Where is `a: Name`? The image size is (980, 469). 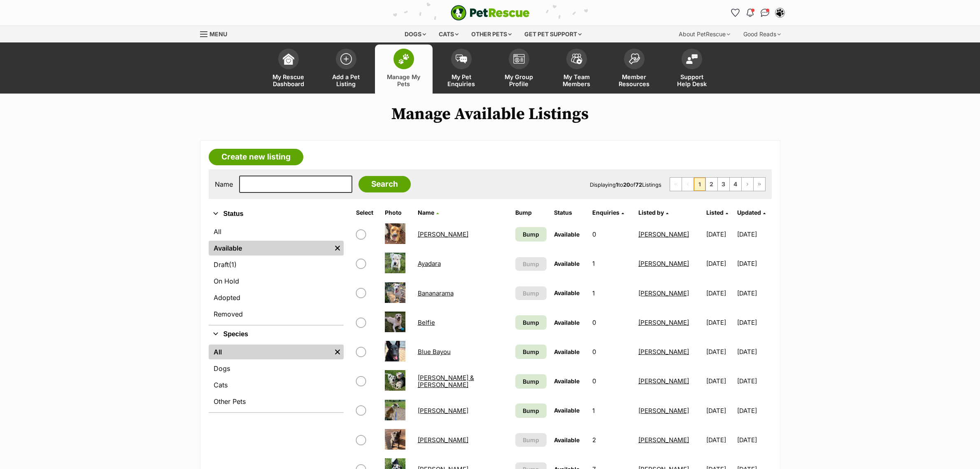 a: Name is located at coordinates (428, 212).